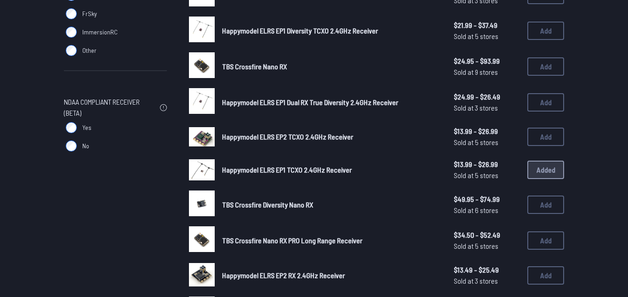  I want to click on span: Sold at 9 stores, so click(487, 72).